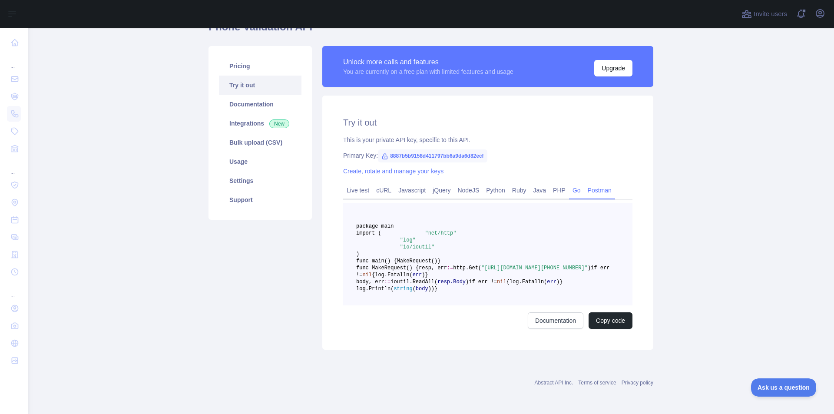 This screenshot has width=834, height=414. I want to click on a: Privacy policy, so click(637, 383).